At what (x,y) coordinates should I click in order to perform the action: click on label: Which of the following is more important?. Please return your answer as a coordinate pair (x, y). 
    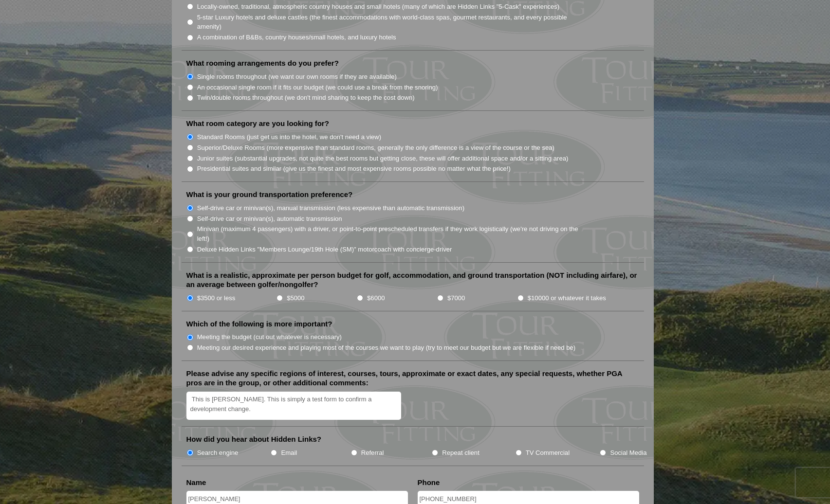
    Looking at the image, I should click on (259, 324).